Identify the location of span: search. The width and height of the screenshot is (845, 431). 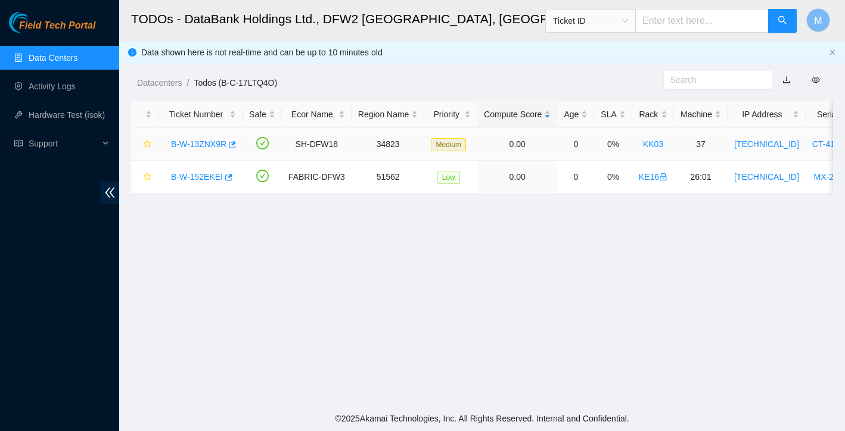
(782, 21).